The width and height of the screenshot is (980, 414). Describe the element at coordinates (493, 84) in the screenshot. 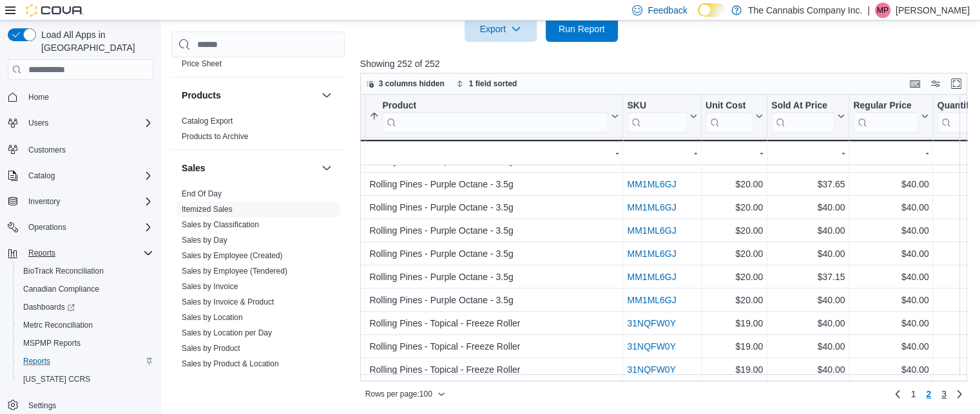

I see `span: 1 field sorted` at that location.